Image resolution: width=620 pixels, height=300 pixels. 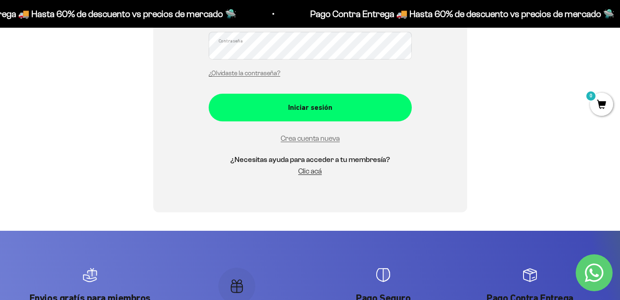 What do you see at coordinates (244, 73) in the screenshot?
I see `a: ¿Olvidaste la contraseña?` at bounding box center [244, 73].